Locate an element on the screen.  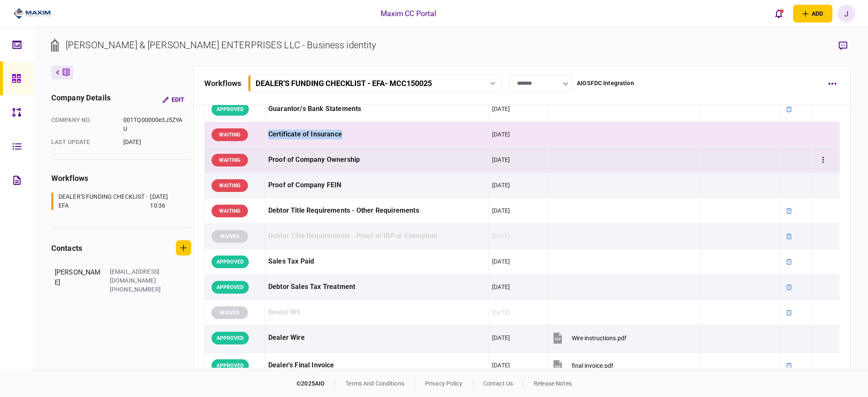
button: final invoice.pdf is located at coordinates (583, 365).